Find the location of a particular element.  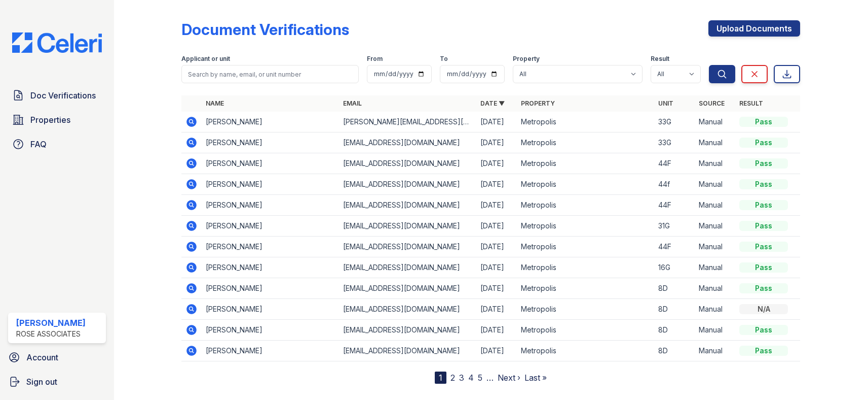

a: Last » is located at coordinates (536, 377).